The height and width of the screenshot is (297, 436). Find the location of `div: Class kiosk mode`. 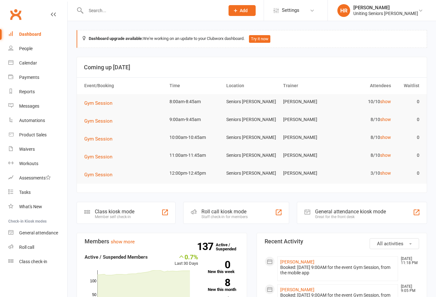

div: Class kiosk mode is located at coordinates (115, 211).